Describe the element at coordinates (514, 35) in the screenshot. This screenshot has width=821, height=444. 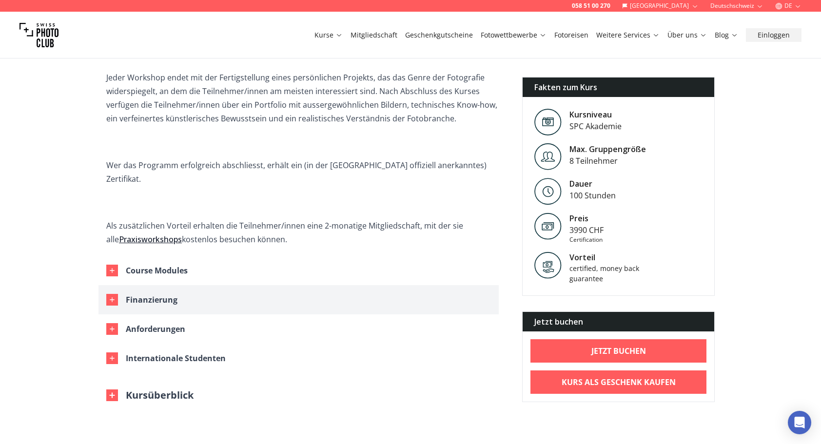
I see `button: Fotowettbewerbe` at that location.